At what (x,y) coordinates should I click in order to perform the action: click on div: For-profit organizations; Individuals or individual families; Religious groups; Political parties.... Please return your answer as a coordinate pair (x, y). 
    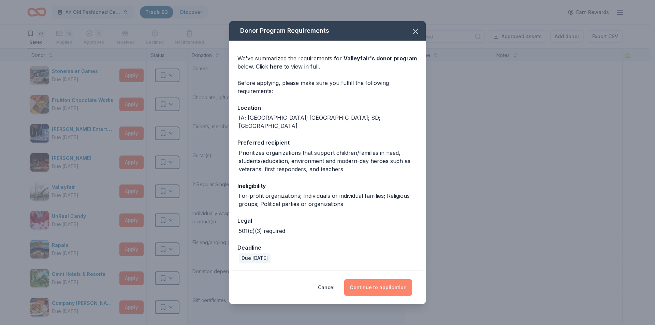
    Looking at the image, I should click on (328, 200).